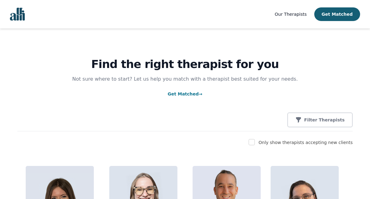  What do you see at coordinates (305, 143) in the screenshot?
I see `label: Only show therapists accepting new clients` at bounding box center [305, 143].